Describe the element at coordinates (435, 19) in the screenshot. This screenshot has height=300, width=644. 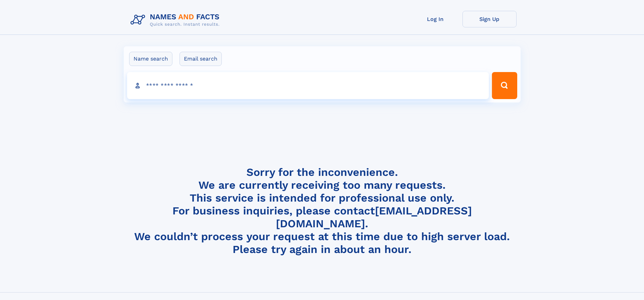
I see `a: Log In` at that location.